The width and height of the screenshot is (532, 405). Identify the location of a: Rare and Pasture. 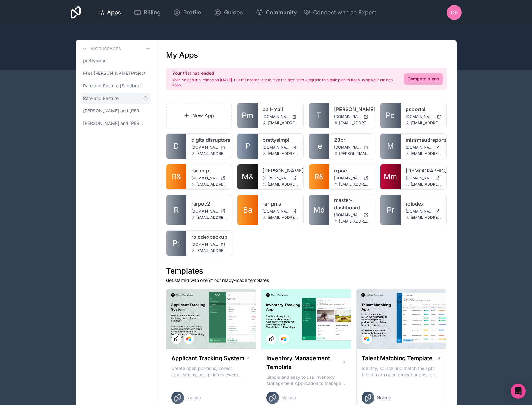
(116, 98).